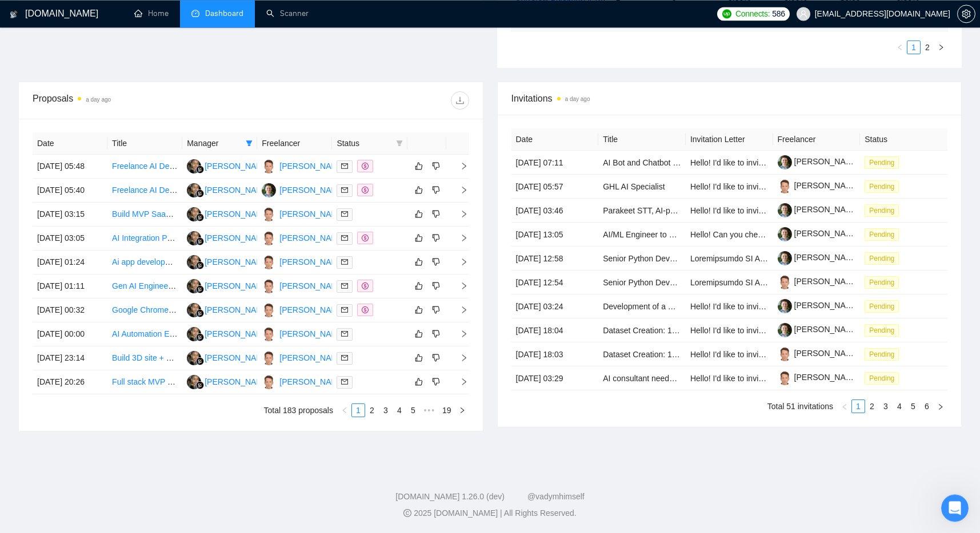 The width and height of the screenshot is (980, 533). Describe the element at coordinates (98, 99) in the screenshot. I see `time: a day ago` at that location.